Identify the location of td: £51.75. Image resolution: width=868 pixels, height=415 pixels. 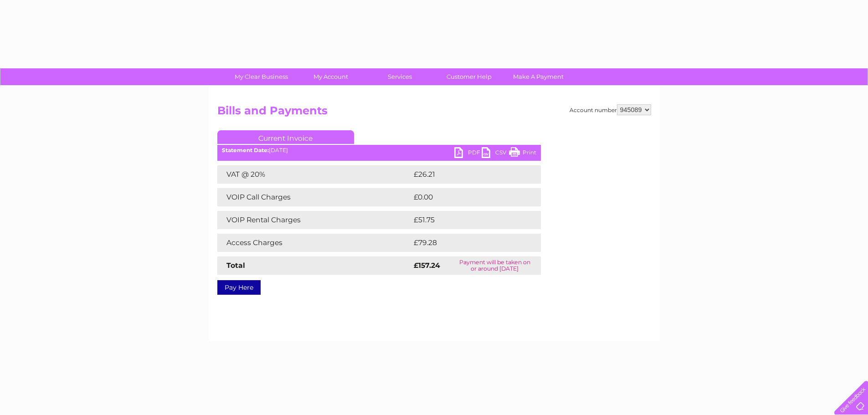
(467, 220).